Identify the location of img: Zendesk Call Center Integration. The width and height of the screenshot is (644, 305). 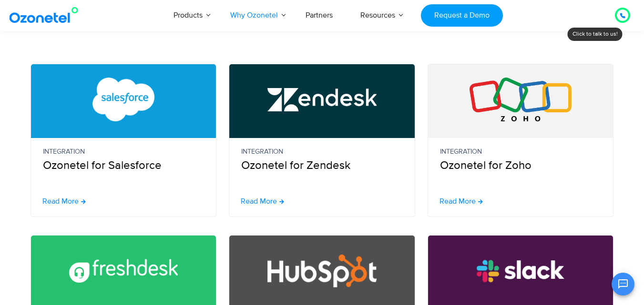
(322, 100).